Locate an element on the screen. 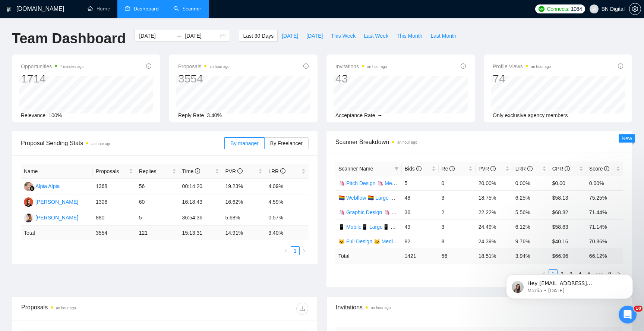  td: 49 is located at coordinates (420, 227).